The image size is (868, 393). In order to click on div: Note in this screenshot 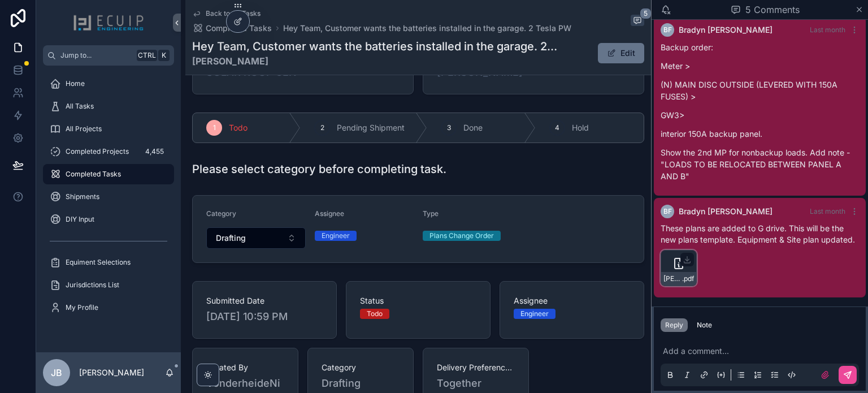, I will do `click(704, 325)`.